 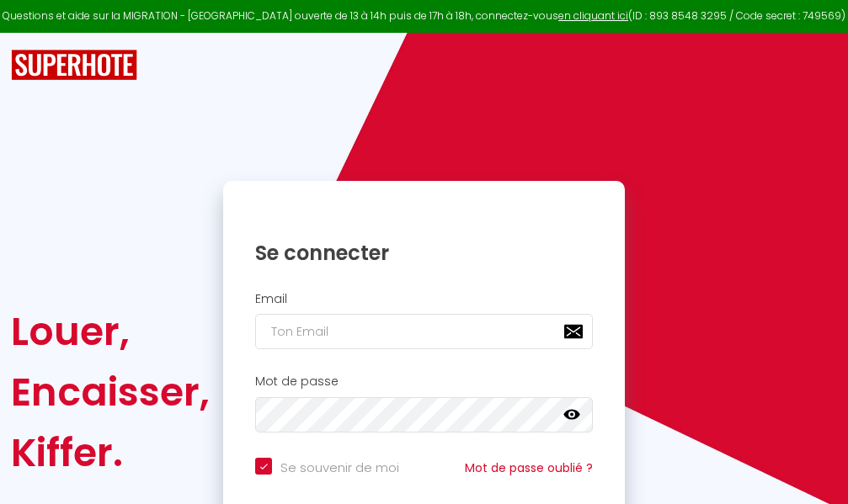 I want to click on a: Mot de passe oublié ?, so click(x=528, y=468).